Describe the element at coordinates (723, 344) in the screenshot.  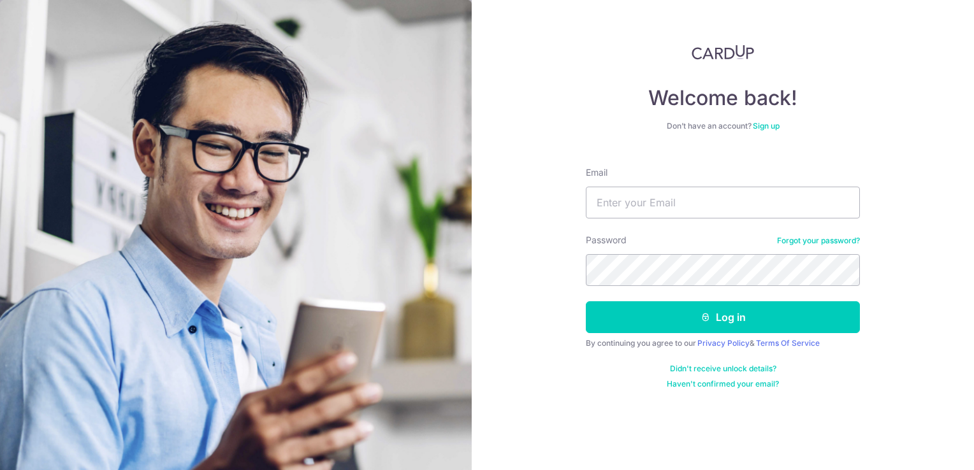
I see `div: By continuing you agree to our &` at that location.